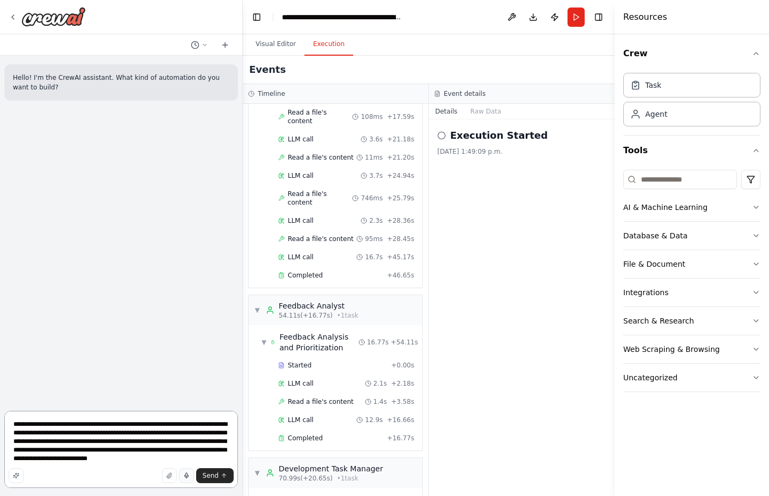 The width and height of the screenshot is (769, 496). Describe the element at coordinates (187, 476) in the screenshot. I see `button: Click to speak your automation idea` at that location.